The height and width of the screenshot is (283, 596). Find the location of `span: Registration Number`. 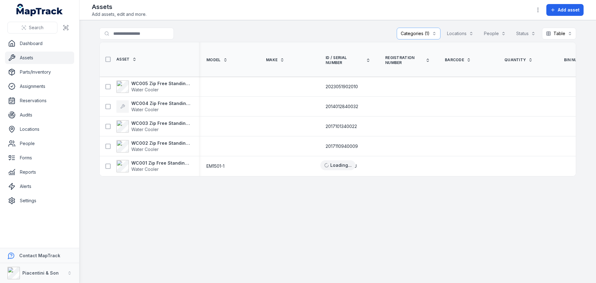

span: Registration Number is located at coordinates (404, 60).